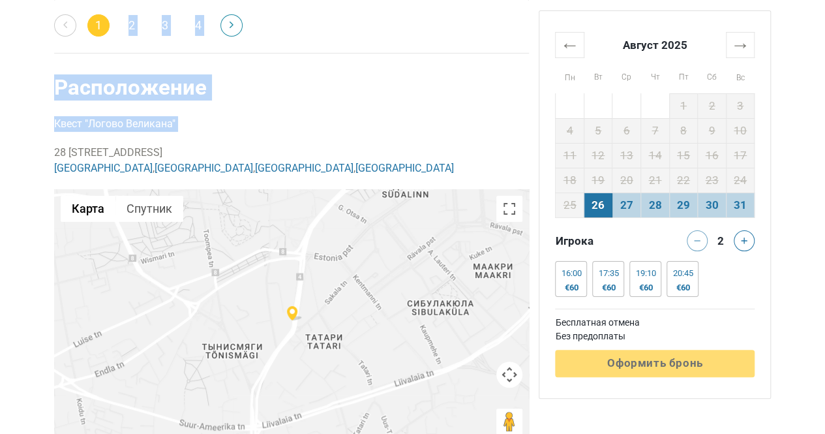 The width and height of the screenshot is (825, 434). I want to click on td: 24, so click(740, 180).